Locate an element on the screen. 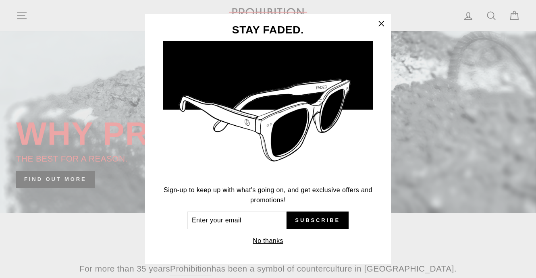  button: Subscribe is located at coordinates (318, 221).